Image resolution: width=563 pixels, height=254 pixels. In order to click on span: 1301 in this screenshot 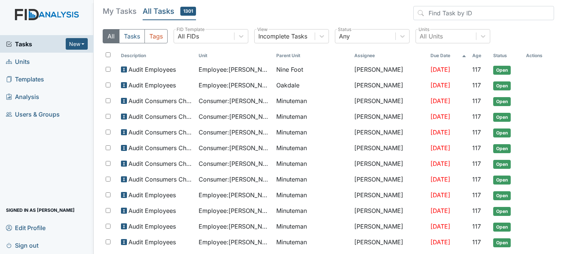, I will do `click(188, 11)`.